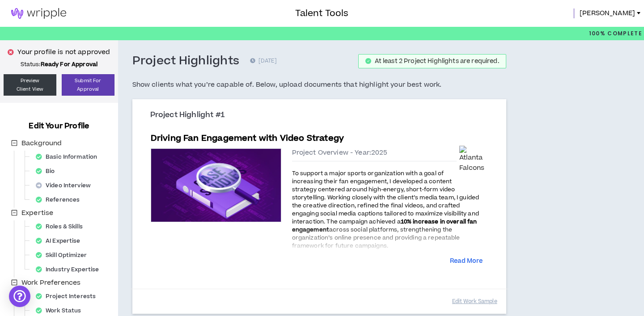 Image resolution: width=644 pixels, height=316 pixels. Describe the element at coordinates (51, 283) in the screenshot. I see `span: Work Preferences` at that location.